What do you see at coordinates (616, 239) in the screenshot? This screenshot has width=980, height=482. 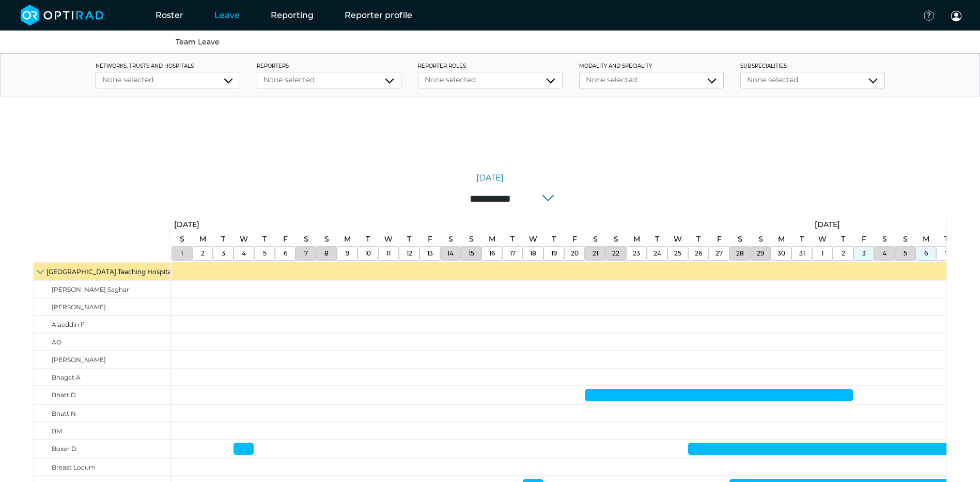 I see `a: March 22, 2026` at bounding box center [616, 239].